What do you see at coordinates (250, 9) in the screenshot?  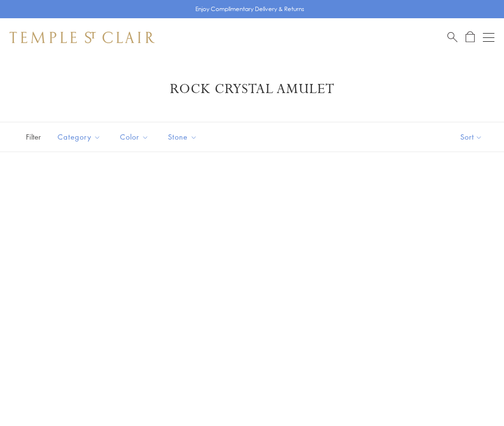 I see `p: Enjoy Complimentary Delivery & Returns` at bounding box center [250, 9].